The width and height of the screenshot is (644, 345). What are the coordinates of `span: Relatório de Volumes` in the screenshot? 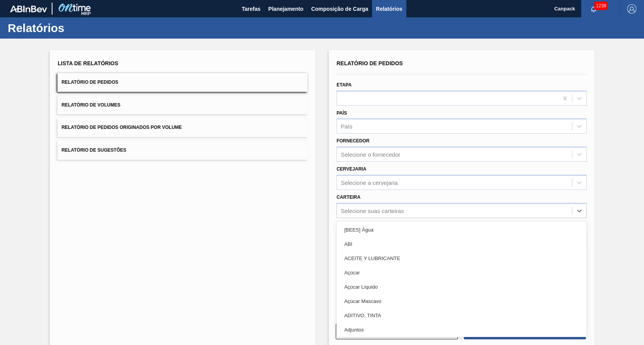 It's located at (91, 105).